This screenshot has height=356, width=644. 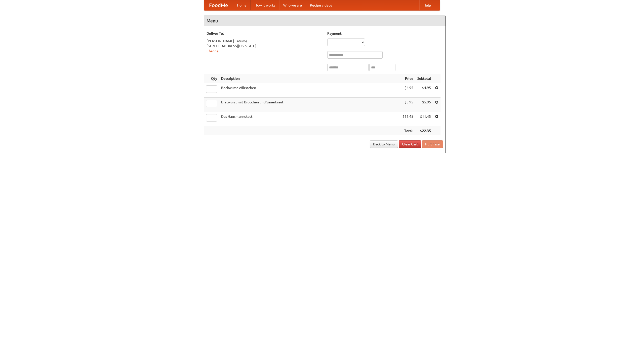 What do you see at coordinates (219, 5) in the screenshot?
I see `a: FoodMe` at bounding box center [219, 5].